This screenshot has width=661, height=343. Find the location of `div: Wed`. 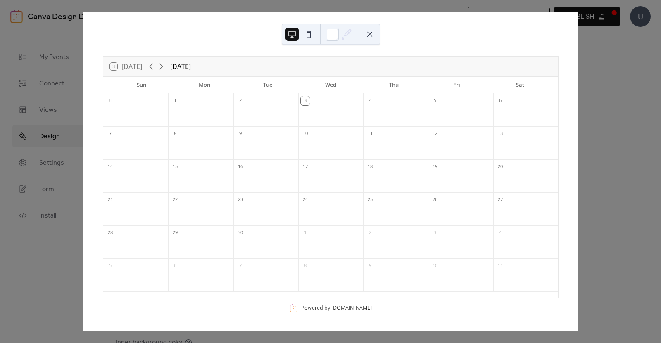

div: Wed is located at coordinates (330, 85).